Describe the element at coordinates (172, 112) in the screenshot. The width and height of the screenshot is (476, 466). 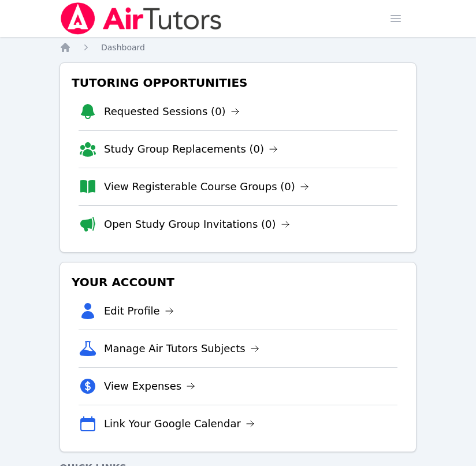
I see `a: Requested Sessions (0)` at that location.